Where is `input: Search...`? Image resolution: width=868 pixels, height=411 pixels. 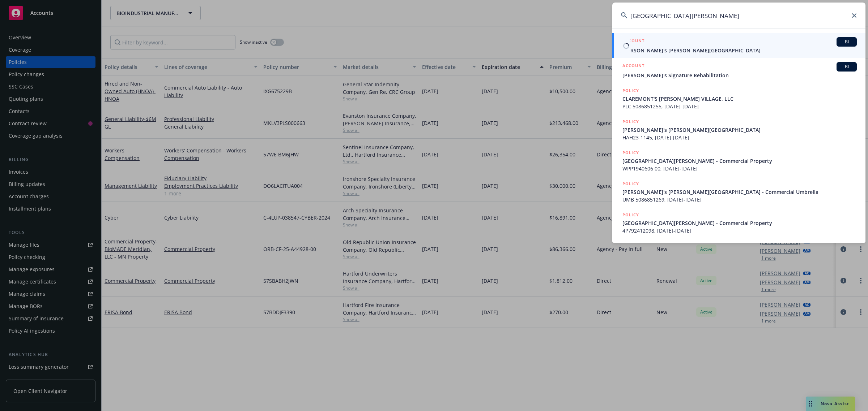
input: Search... is located at coordinates (739, 16).